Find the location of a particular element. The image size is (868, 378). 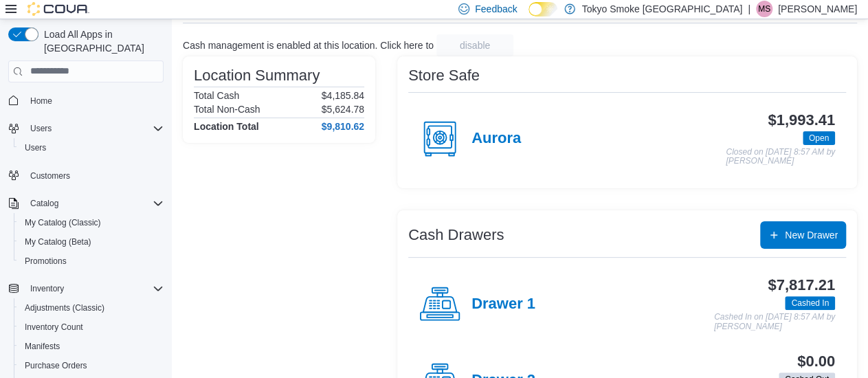

a: Adjustments (Classic) is located at coordinates (65, 308).